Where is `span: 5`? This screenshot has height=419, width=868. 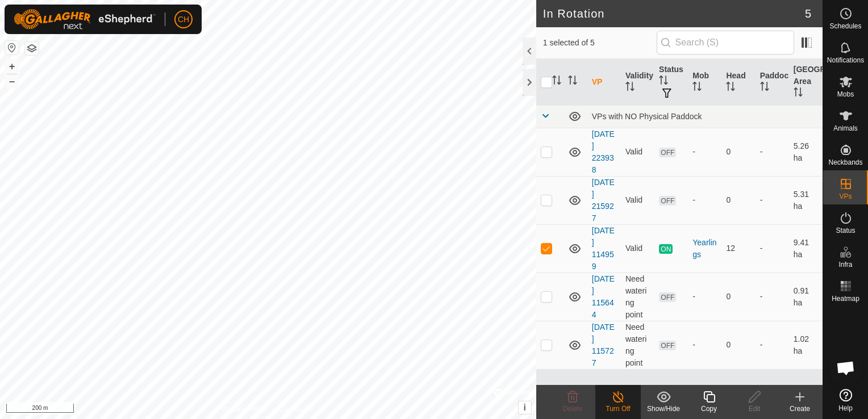 span: 5 is located at coordinates (808, 13).